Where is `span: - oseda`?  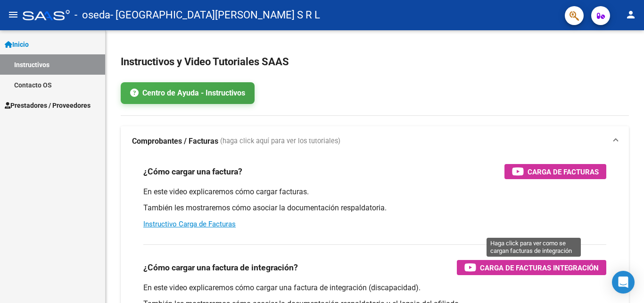
span: - oseda is located at coordinates (92, 16).